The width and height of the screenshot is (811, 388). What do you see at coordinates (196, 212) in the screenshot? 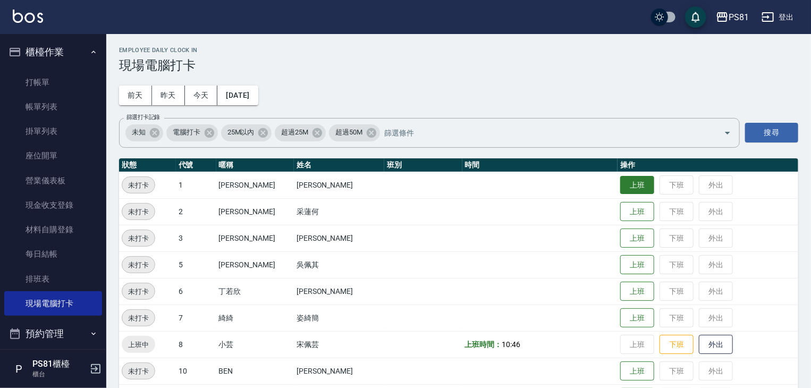
I see `td: 2` at bounding box center [196, 212].